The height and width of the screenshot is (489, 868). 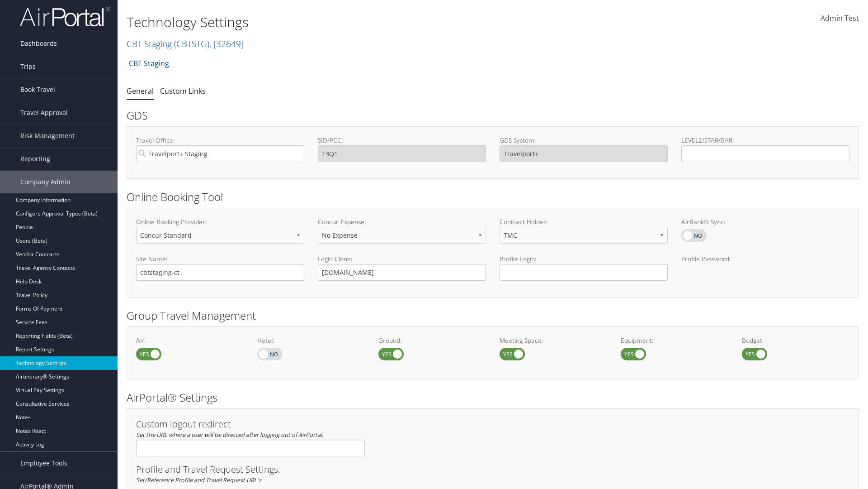 I want to click on span: Reporting, so click(x=35, y=159).